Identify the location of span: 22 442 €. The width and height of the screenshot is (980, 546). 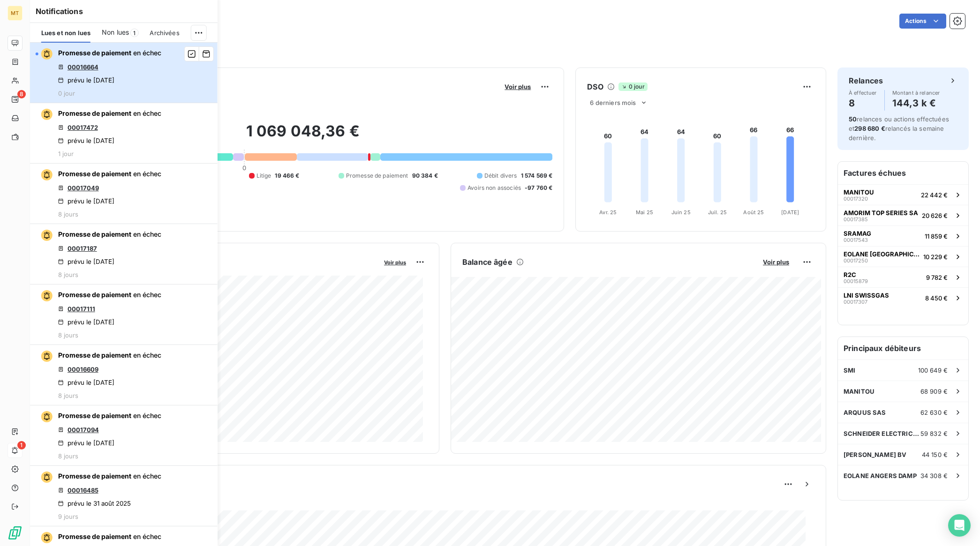
(934, 195).